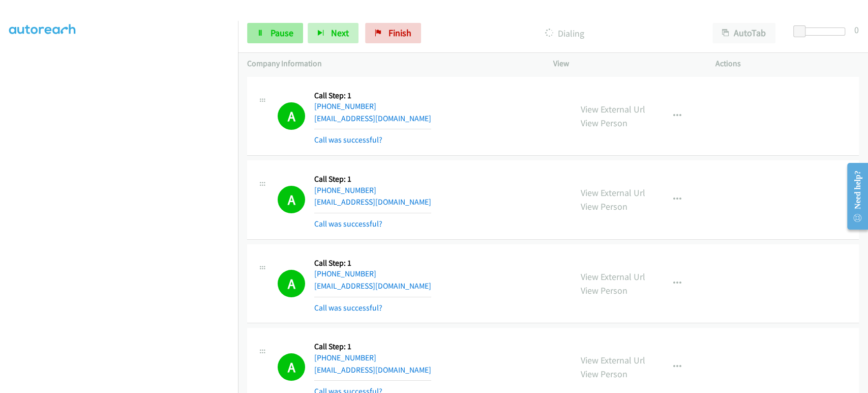 The width and height of the screenshot is (868, 393). Describe the element at coordinates (18, 34) in the screenshot. I see `div: Need help?` at that location.